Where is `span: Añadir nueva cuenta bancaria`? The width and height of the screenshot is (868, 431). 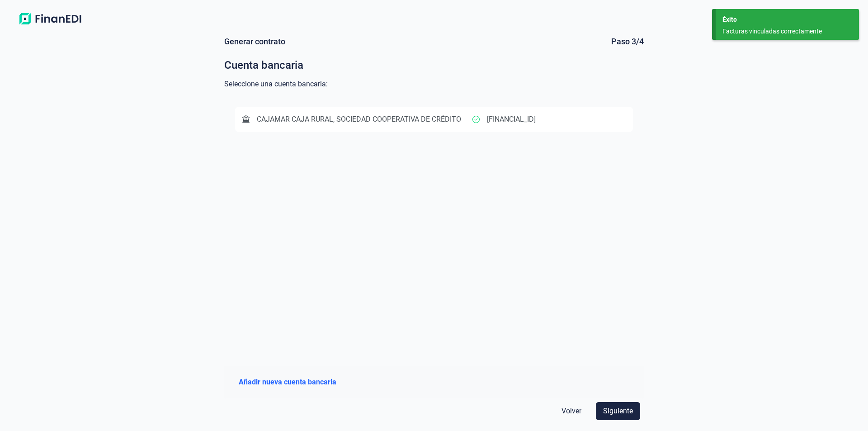 span: Añadir nueva cuenta bancaria is located at coordinates (288, 382).